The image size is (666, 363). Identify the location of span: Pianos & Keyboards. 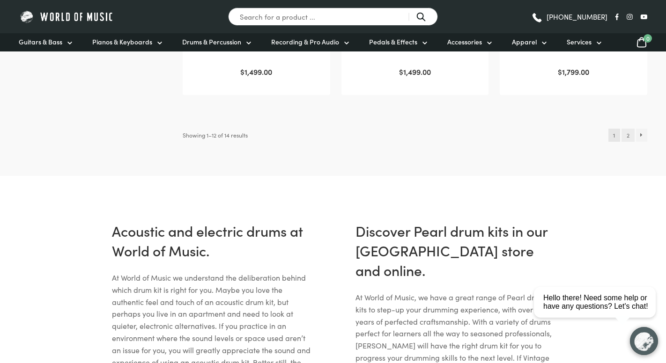
(122, 42).